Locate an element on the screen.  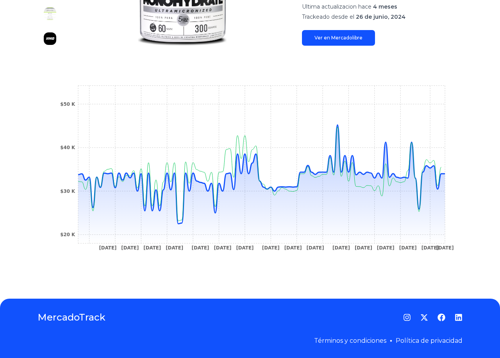
span: Ultima actualizacion hace is located at coordinates (336, 7).